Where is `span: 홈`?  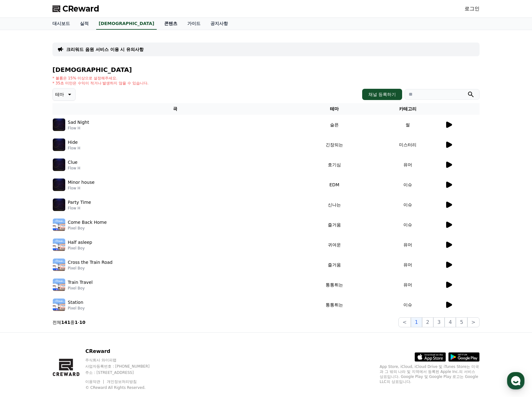
span: 홈 is located at coordinates (21, 210).